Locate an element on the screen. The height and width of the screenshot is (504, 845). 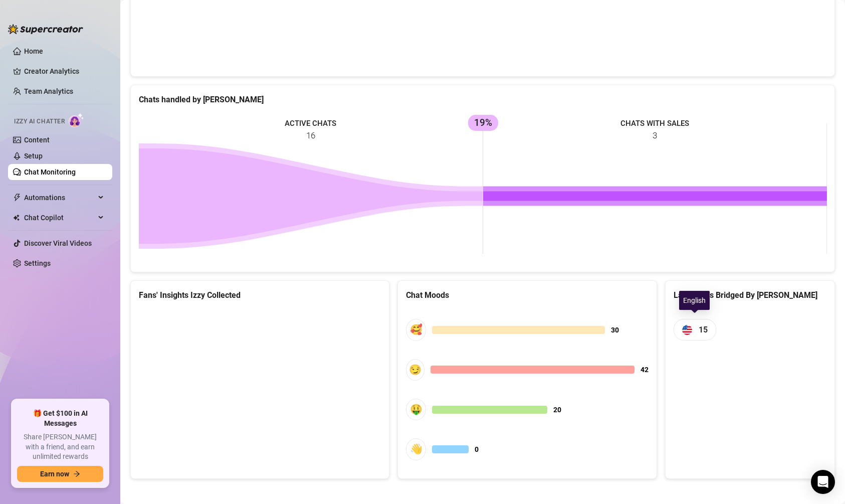
span: 0 is located at coordinates (476, 449).